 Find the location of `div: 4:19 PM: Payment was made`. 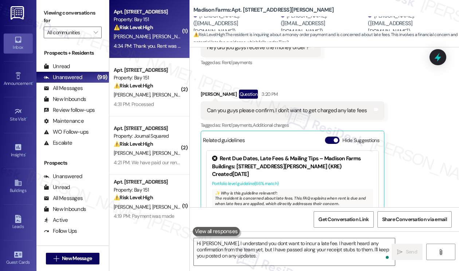

div: 4:19 PM: Payment was made is located at coordinates (144, 216).